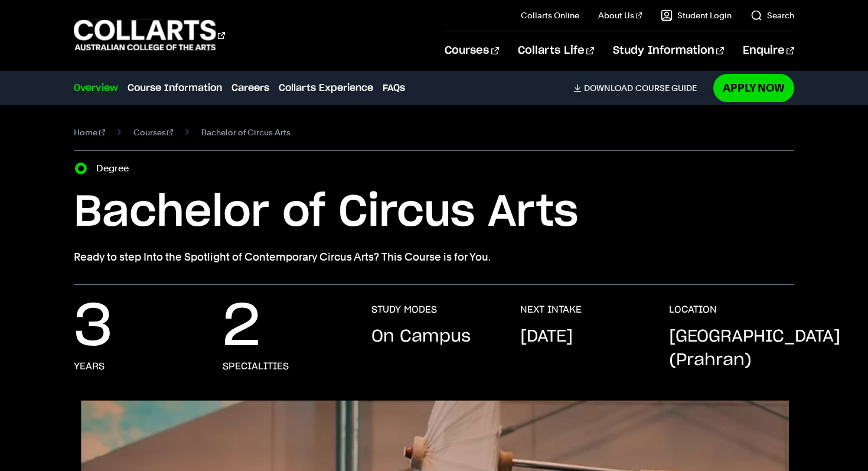  I want to click on a: Student Login, so click(696, 15).